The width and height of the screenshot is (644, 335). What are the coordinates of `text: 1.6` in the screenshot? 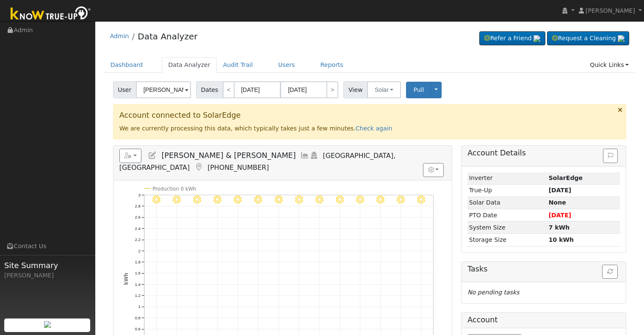 It's located at (137, 273).